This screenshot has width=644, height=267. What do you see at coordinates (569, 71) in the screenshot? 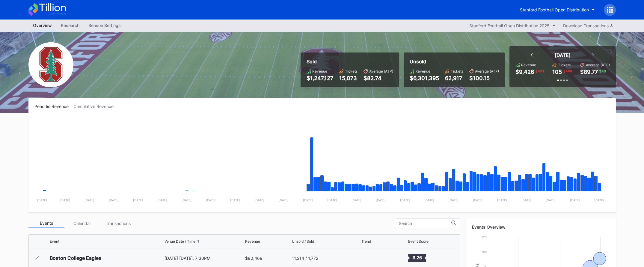
I see `div: 48 %` at bounding box center [569, 71].